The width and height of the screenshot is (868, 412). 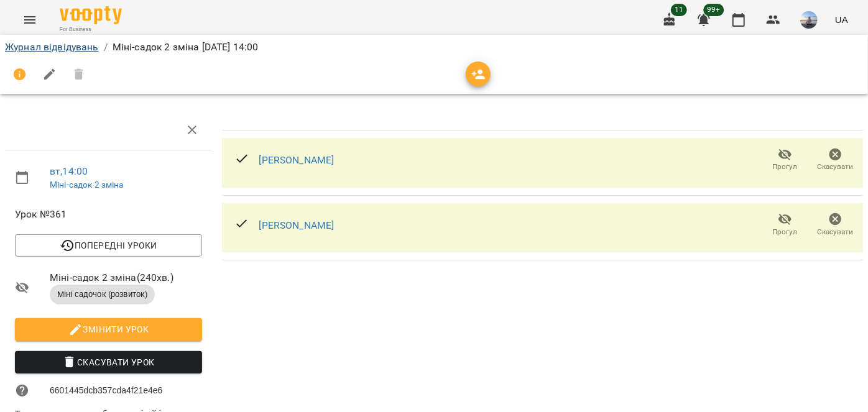 What do you see at coordinates (126, 278) in the screenshot?
I see `span: Міні-садок 2 зміна ( 240 хв. )` at bounding box center [126, 278].